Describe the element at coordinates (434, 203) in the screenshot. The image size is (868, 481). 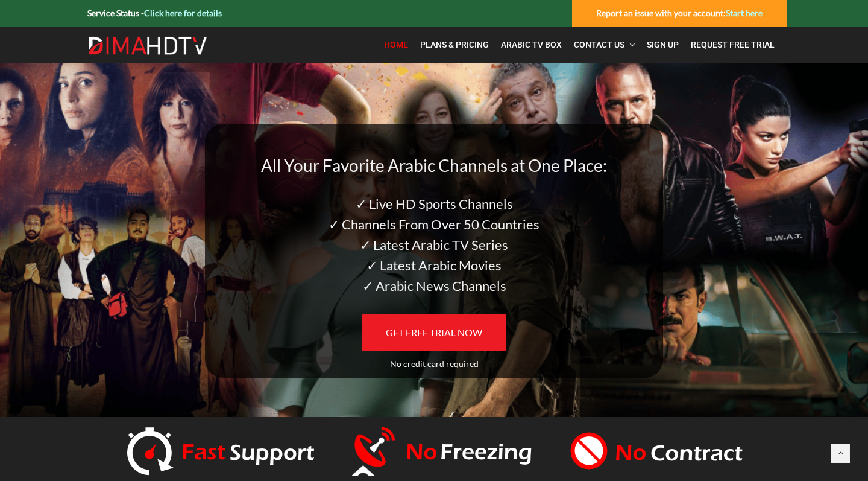
I see `span: ✓ Live HD Sports Channels` at that location.